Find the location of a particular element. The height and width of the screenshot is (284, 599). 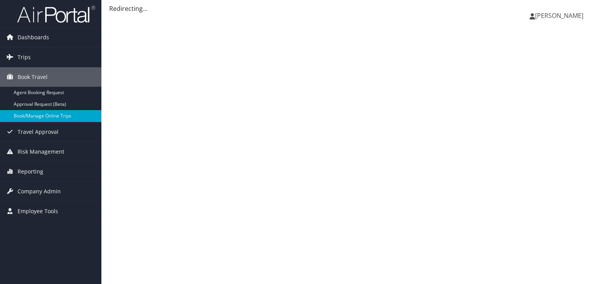

span: Dashboards is located at coordinates (33, 37).